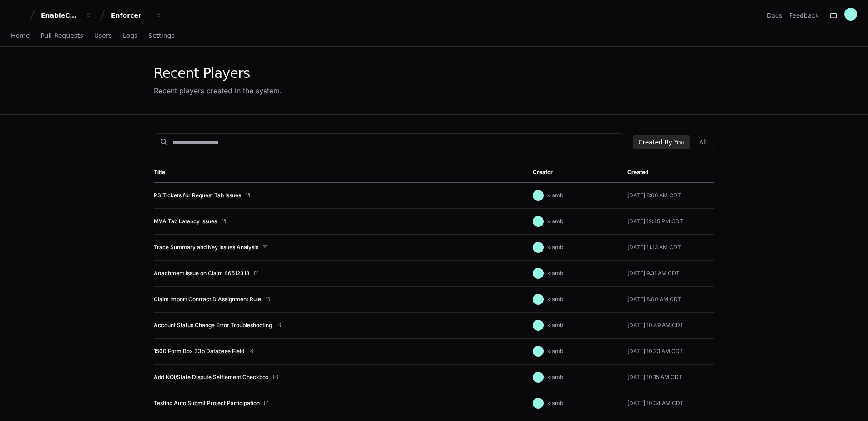 The image size is (868, 421). I want to click on button: EnableComp, so click(66, 15).